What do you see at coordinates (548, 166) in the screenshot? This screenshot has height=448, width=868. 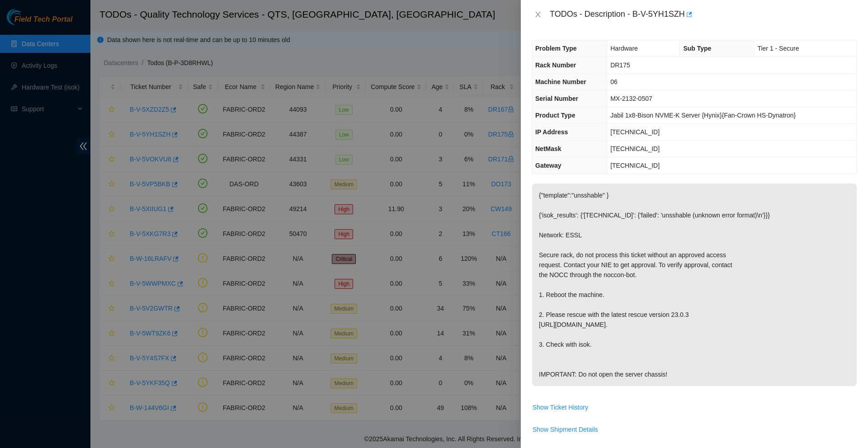 I see `span: Gateway` at bounding box center [548, 166].